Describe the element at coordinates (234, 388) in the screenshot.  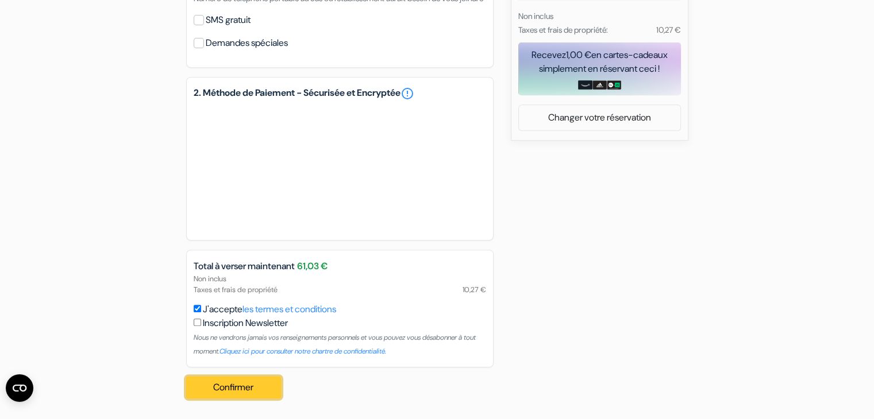
I see `button: Confirmer` at that location.